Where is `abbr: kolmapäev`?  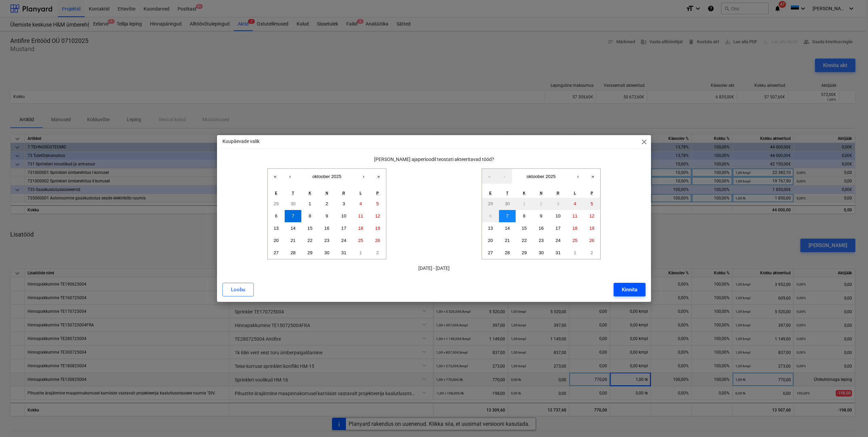 abbr: kolmapäev is located at coordinates (524, 193).